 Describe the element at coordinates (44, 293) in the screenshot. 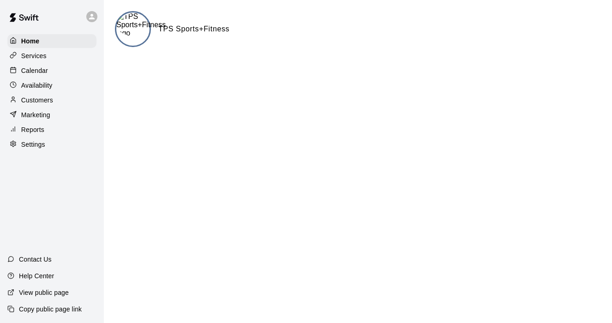

I see `p: View public page` at that location.